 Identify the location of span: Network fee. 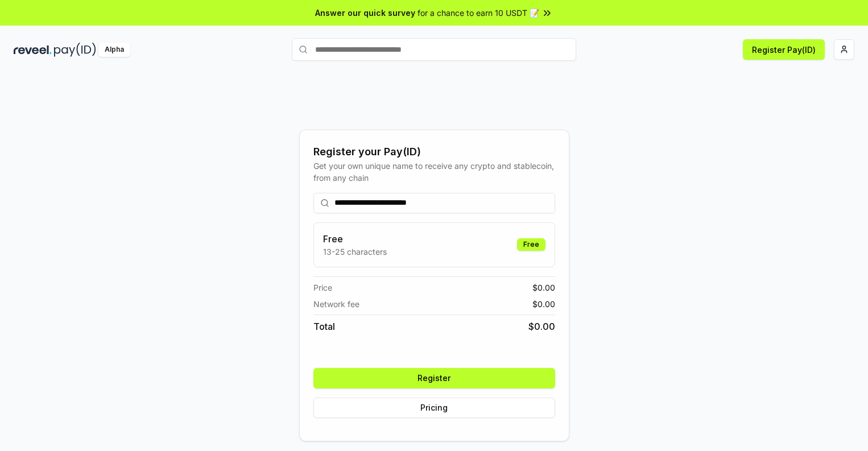
(336, 303).